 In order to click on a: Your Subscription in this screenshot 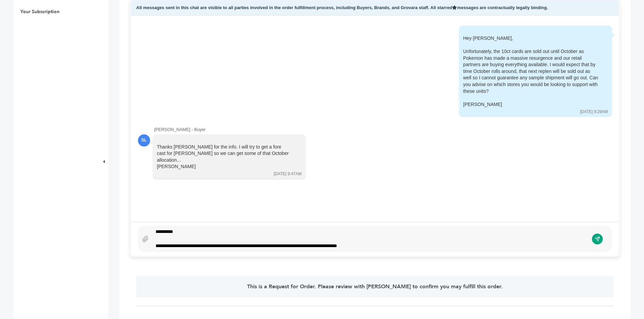, I will do `click(40, 12)`.